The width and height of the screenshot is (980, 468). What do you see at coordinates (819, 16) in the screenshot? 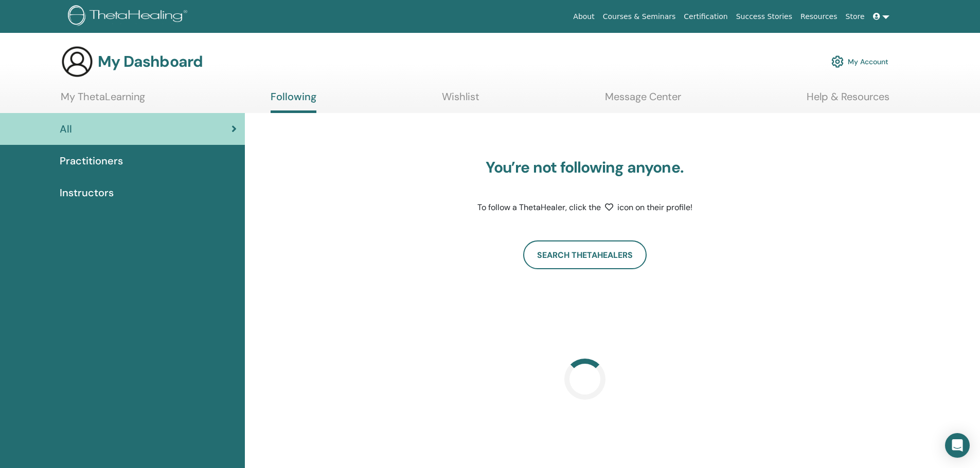
I see `a: Resources` at bounding box center [819, 16].